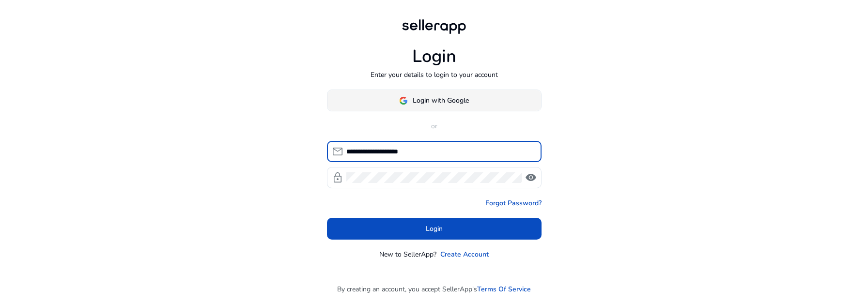  What do you see at coordinates (408, 254) in the screenshot?
I see `p: New to SellerApp?` at bounding box center [408, 254].